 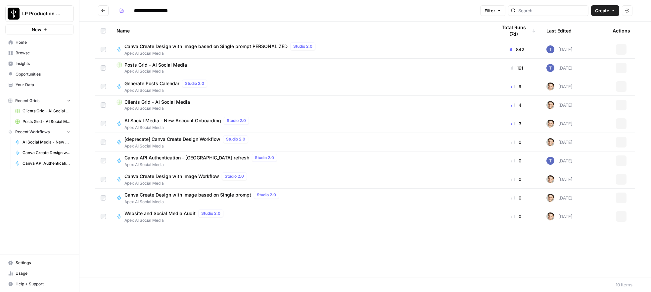 I want to click on input: Search, so click(x=552, y=11).